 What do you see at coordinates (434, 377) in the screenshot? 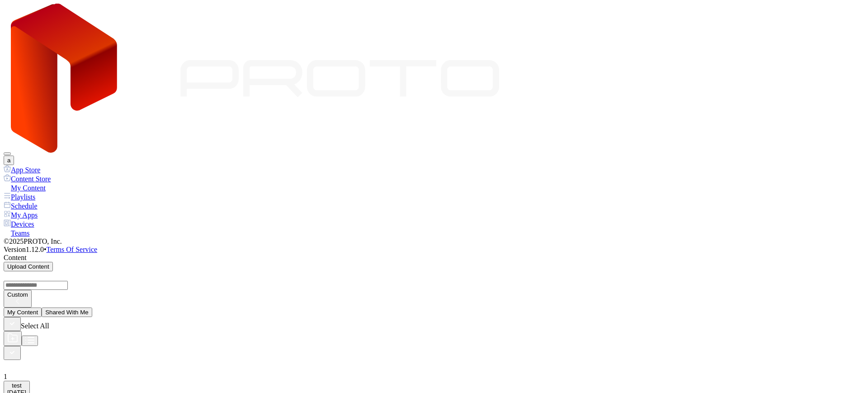
I see `div: 1` at bounding box center [434, 377].